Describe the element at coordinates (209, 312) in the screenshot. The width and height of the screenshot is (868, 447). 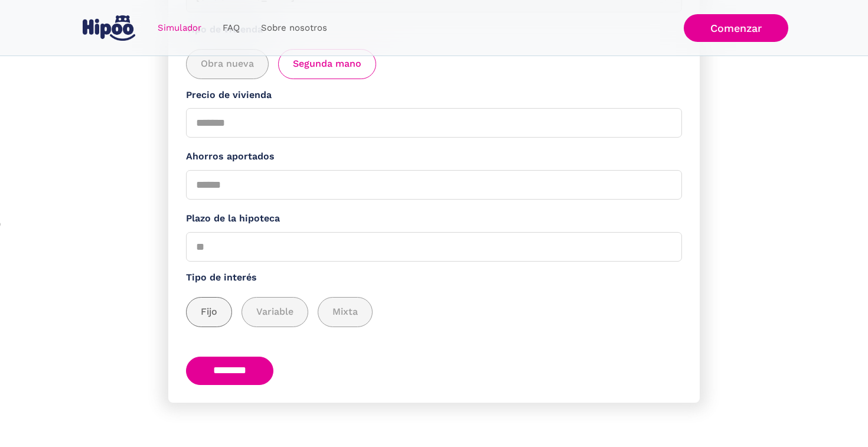
I see `span: Fijo` at that location.